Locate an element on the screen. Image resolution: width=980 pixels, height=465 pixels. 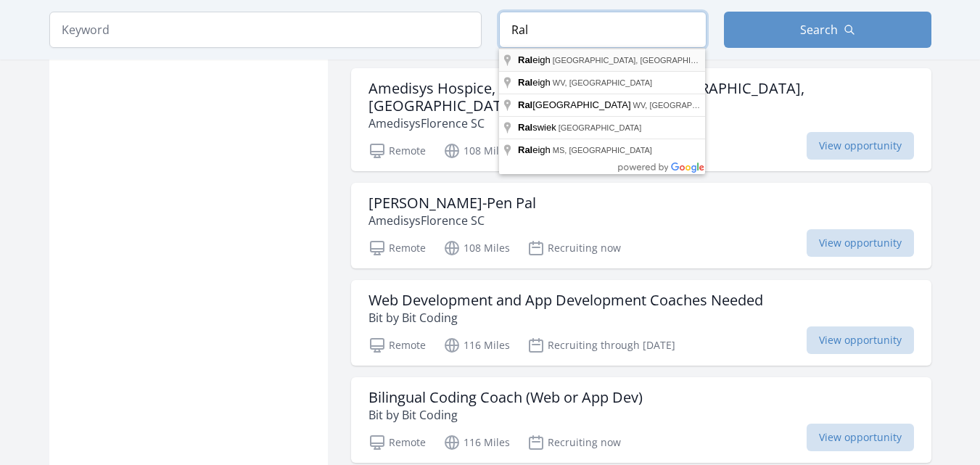
button: Search is located at coordinates (828, 30).